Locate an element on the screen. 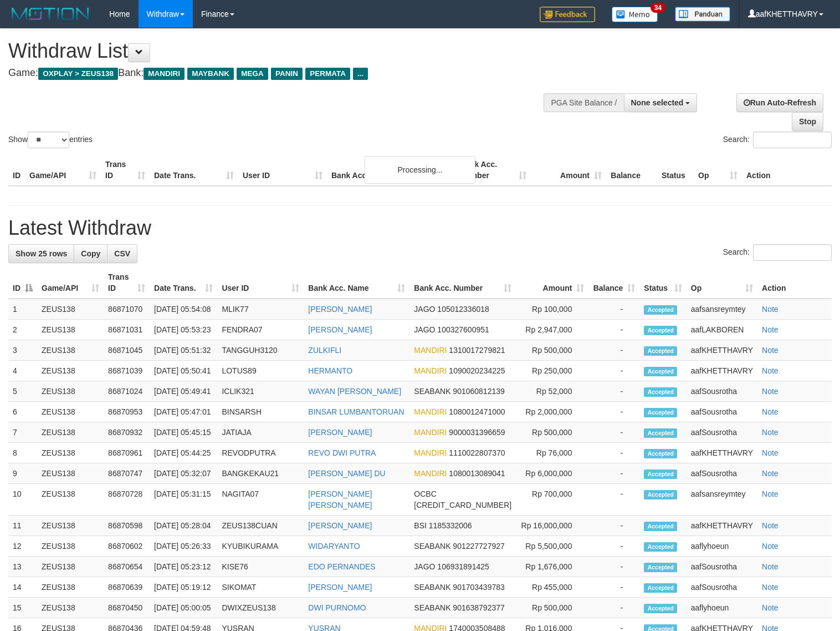 The height and width of the screenshot is (631, 840). td: LOTUS89 is located at coordinates (261, 370).